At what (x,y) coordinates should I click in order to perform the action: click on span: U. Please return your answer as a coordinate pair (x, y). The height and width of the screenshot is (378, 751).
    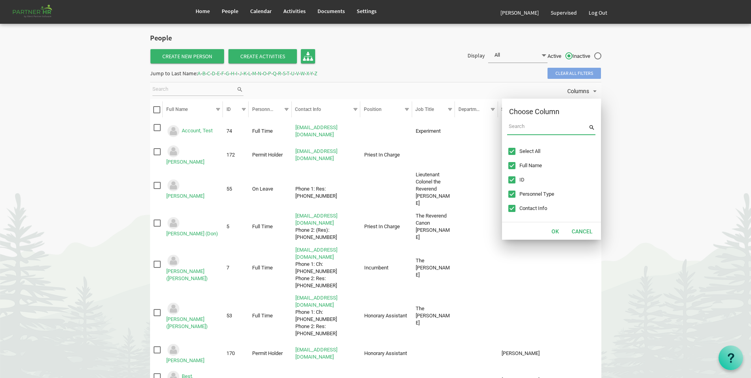
    Looking at the image, I should click on (293, 73).